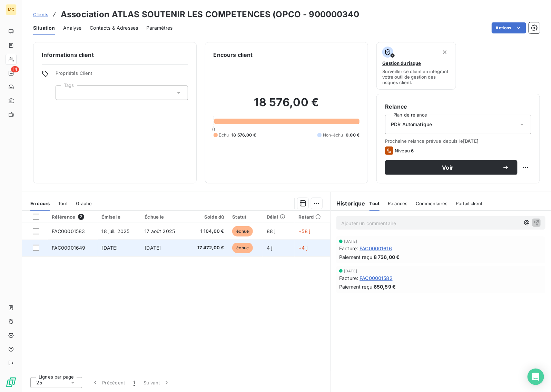  What do you see at coordinates (352, 135) in the screenshot?
I see `span: 0,00 €` at bounding box center [352, 135].